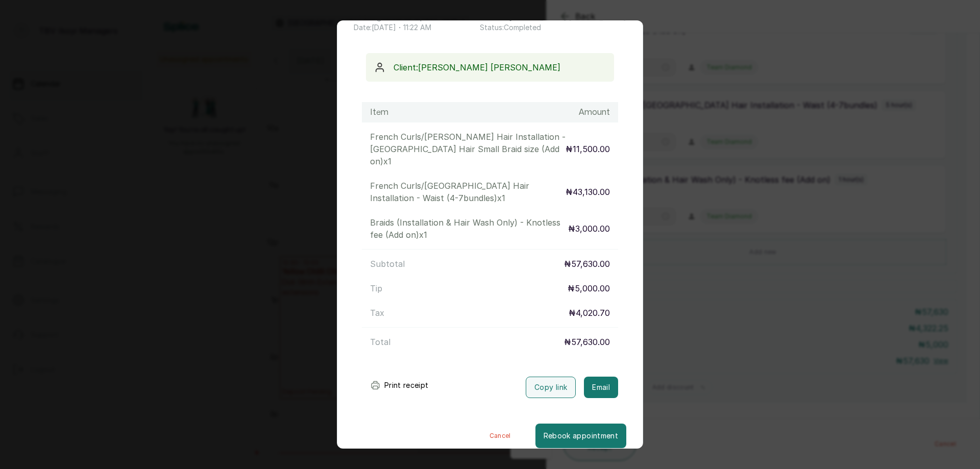 Image resolution: width=980 pixels, height=469 pixels. What do you see at coordinates (588, 192) in the screenshot?
I see `p: ₦43,130.00` at bounding box center [588, 192].